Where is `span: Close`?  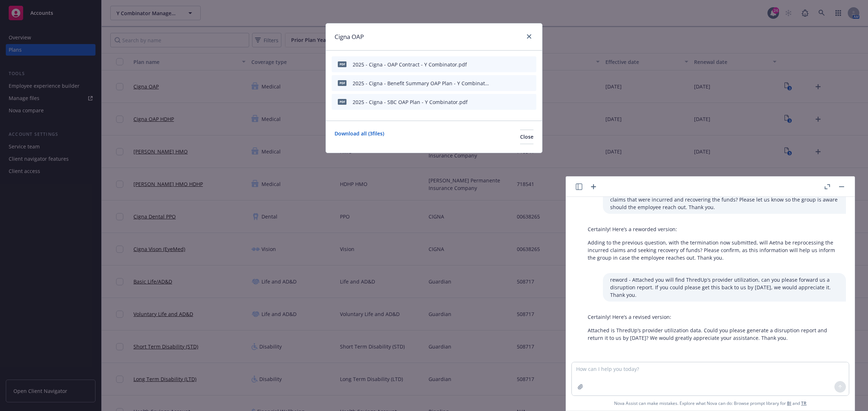
span: Close is located at coordinates (527, 136).